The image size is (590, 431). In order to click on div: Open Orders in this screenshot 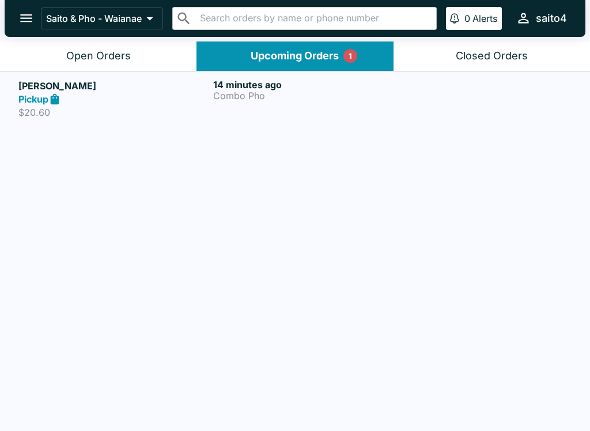, I will do `click(98, 56)`.